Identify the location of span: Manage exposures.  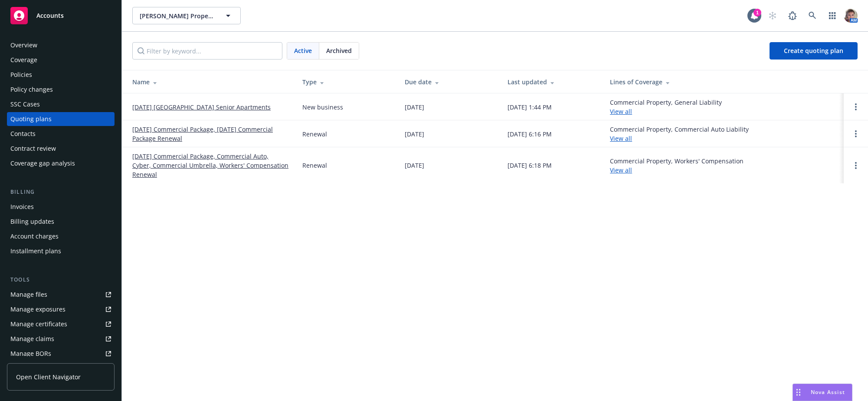
(61, 310).